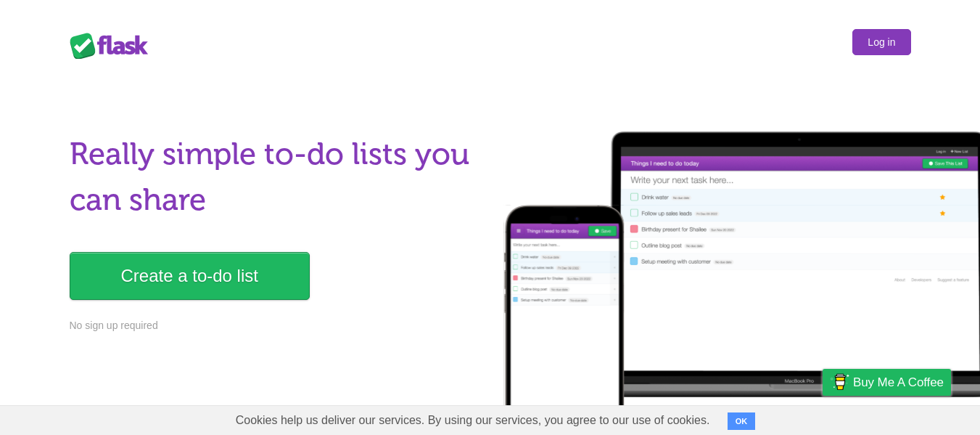  Describe the element at coordinates (473, 420) in the screenshot. I see `span: Cookies help us deliver our services. By using our services, you agree to our use of cookies.` at that location.